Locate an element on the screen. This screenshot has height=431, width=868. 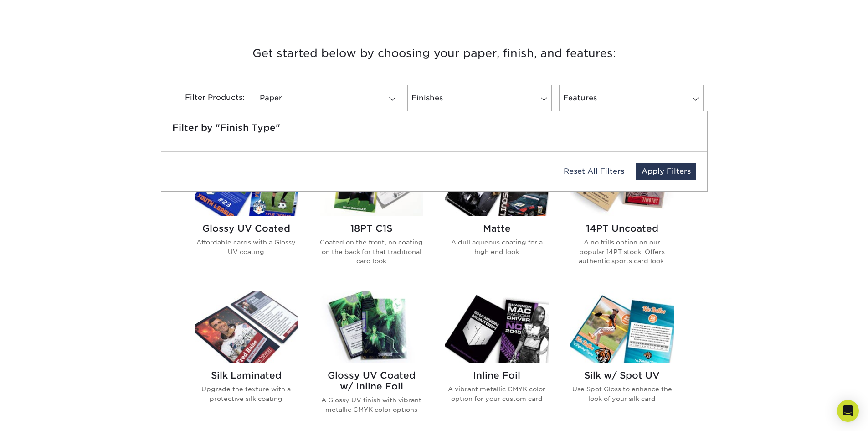
p: Use Spot Gloss to enhance the look of your silk card is located at coordinates (622, 393).